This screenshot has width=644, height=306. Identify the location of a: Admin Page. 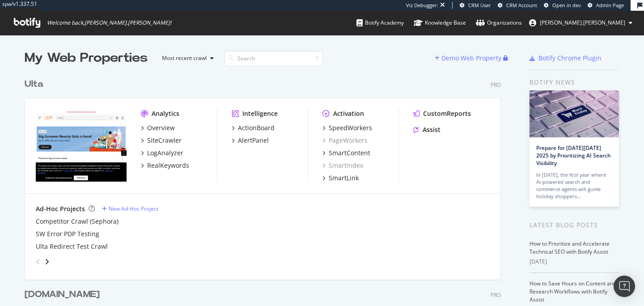
(605, 5).